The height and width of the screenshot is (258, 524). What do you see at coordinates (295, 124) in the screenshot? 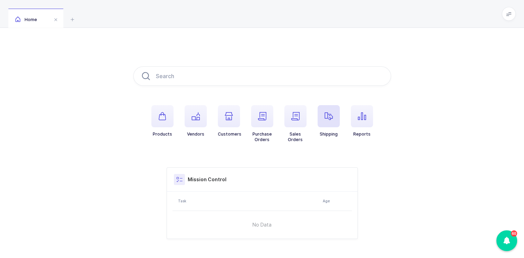
I see `button: SalesOrders` at bounding box center [295, 124].